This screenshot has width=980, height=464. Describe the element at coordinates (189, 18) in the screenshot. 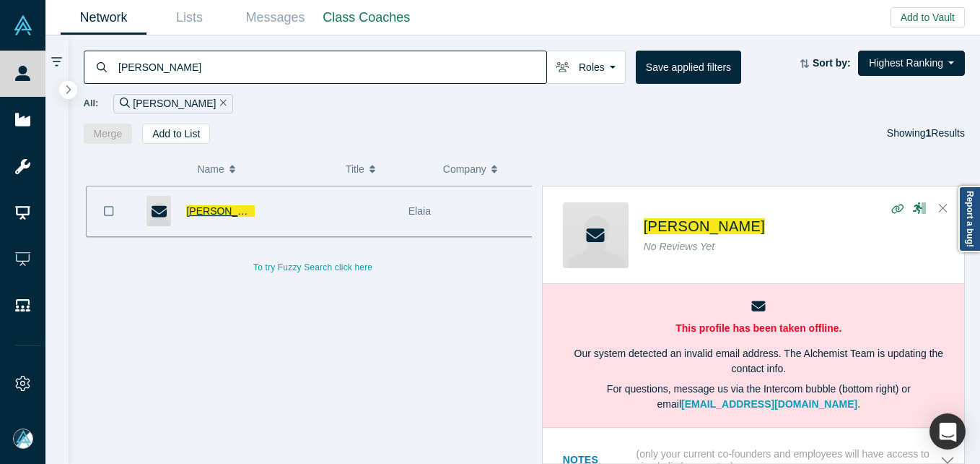

I see `a: Lists` at that location.